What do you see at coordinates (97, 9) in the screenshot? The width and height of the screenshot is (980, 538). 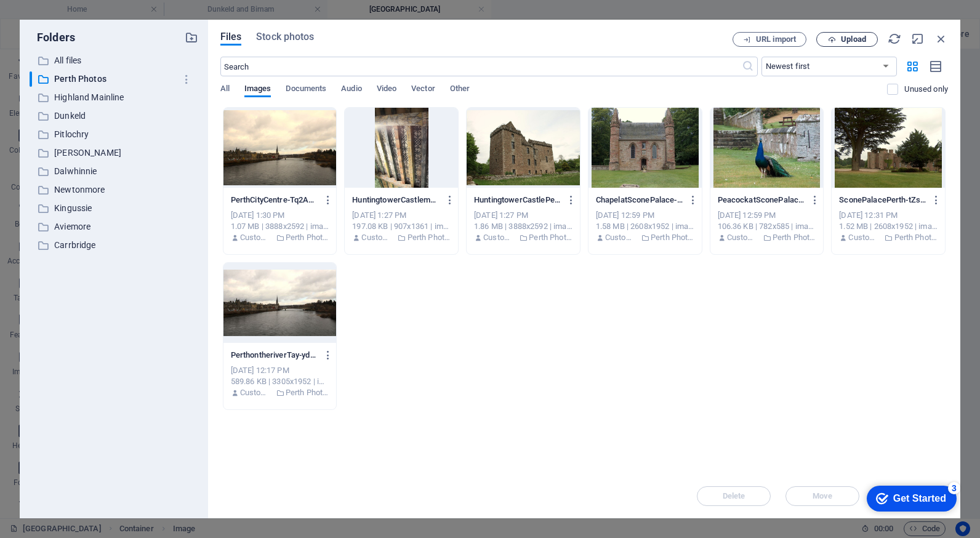 I see `div: 3` at bounding box center [97, 9].